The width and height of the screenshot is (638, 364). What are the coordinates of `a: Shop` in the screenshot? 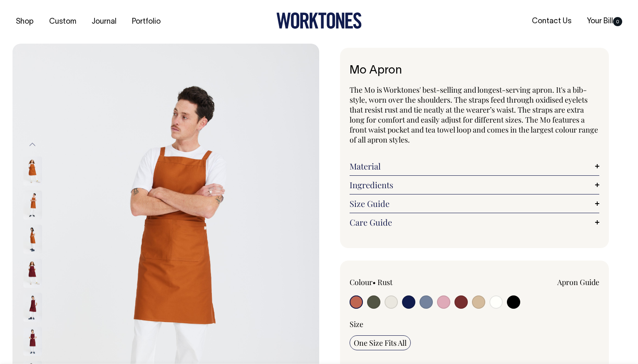 It's located at (25, 22).